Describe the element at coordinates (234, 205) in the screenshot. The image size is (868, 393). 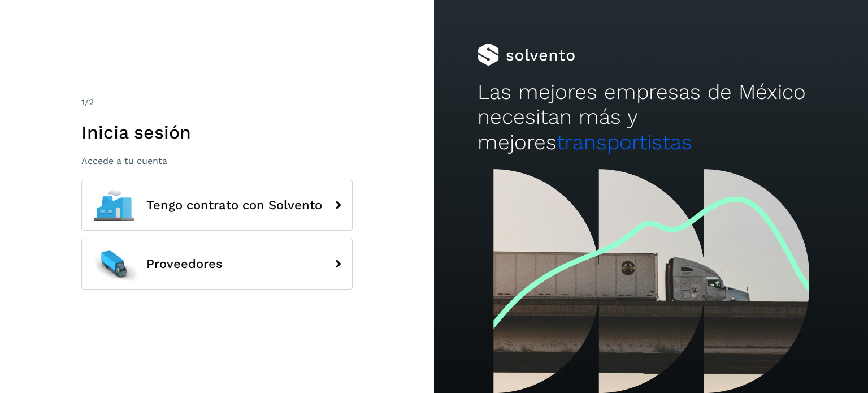
I see `span: Tengo contrato con Solvento` at that location.